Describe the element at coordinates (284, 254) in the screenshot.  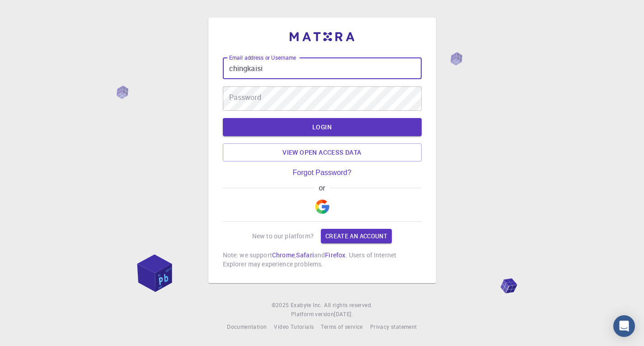
I see `a: Chrome` at that location.